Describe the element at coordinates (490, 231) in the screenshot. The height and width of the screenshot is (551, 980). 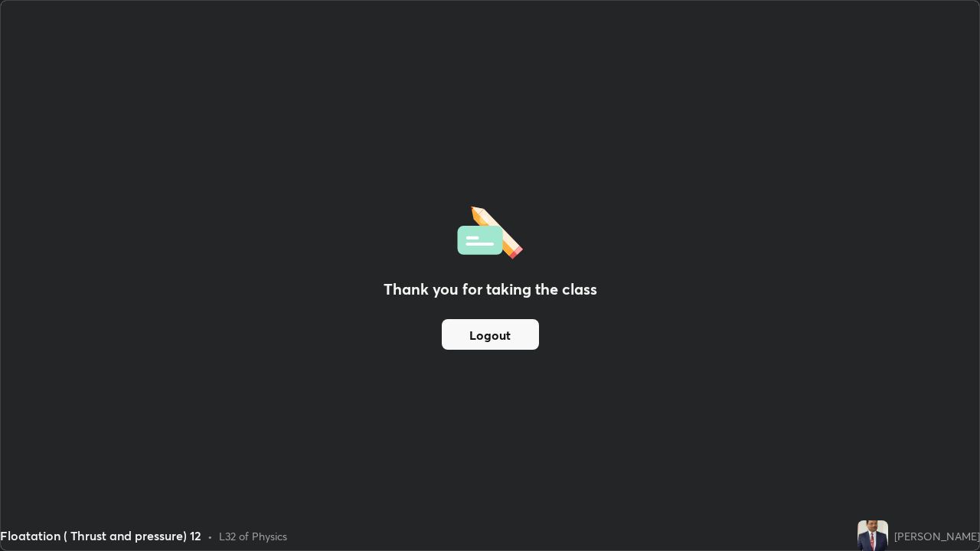
I see `img: offlineFeedback.1438e8b3.svg` at that location.